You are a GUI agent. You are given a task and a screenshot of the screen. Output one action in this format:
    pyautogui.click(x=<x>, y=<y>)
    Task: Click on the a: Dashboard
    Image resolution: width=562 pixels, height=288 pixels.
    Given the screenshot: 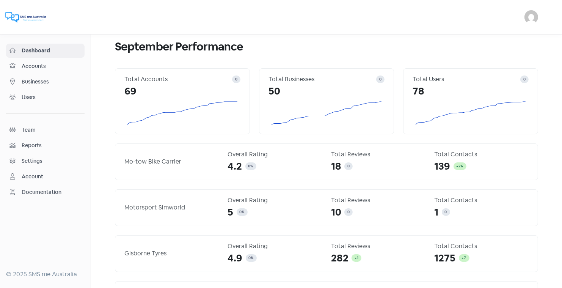 What is the action you would take?
    pyautogui.click(x=45, y=50)
    